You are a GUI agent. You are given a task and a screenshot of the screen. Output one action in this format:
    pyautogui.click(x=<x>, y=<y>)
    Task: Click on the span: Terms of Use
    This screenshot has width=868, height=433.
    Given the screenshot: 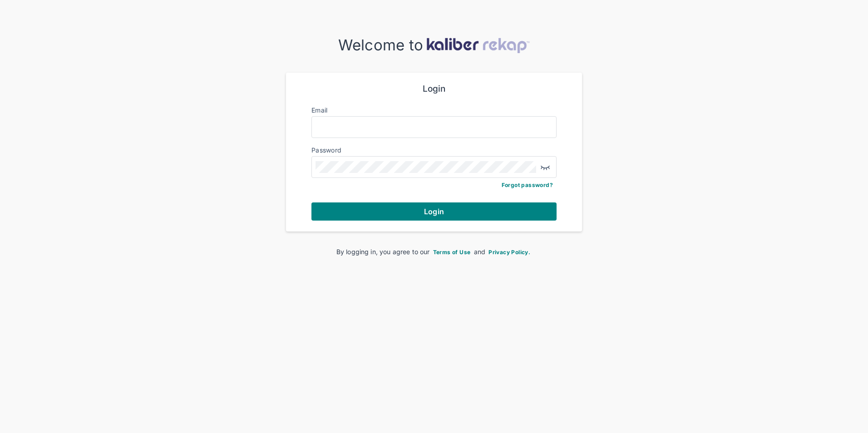 What is the action you would take?
    pyautogui.click(x=451, y=252)
    